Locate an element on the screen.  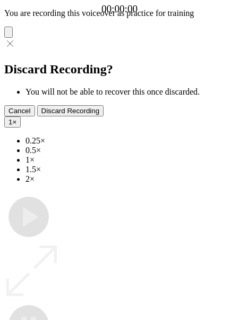
li: 1.5× is located at coordinates (130, 170).